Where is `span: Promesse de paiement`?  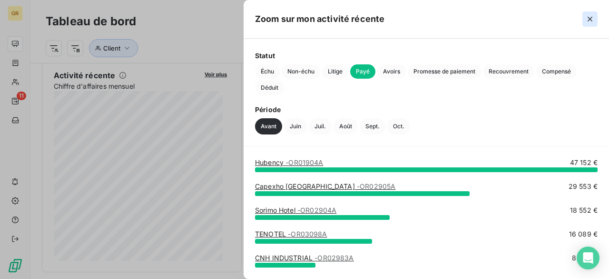
span: Promesse de paiement is located at coordinates (445, 71).